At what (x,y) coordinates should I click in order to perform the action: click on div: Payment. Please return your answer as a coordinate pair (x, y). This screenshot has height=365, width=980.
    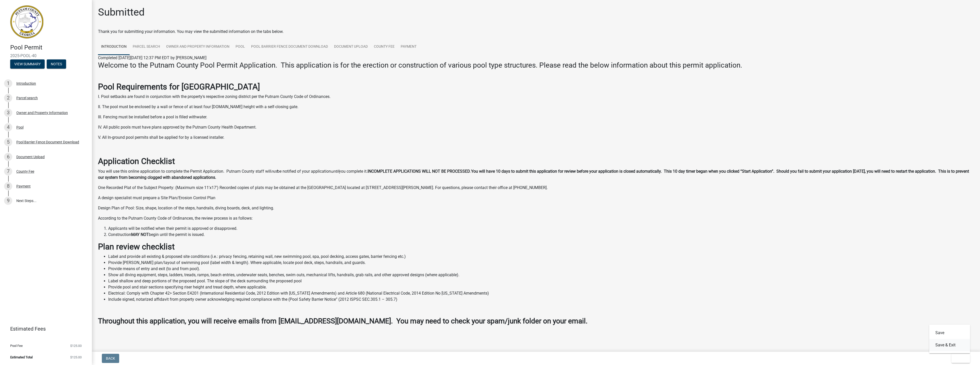
    Looking at the image, I should click on (23, 186).